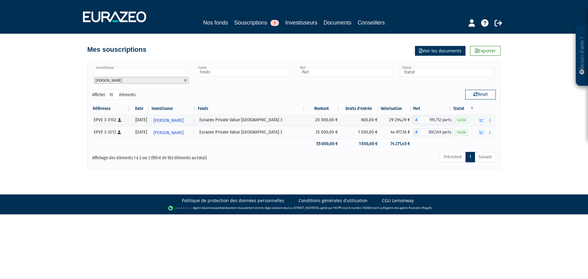  I want to click on a: Exporter, so click(485, 51).